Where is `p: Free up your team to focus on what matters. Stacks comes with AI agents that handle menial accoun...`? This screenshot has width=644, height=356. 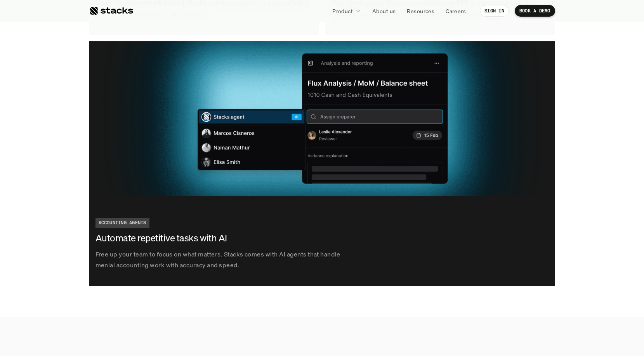 p: Free up your team to focus on what matters. Stacks comes with AI agents that handle menial accoun... is located at coordinates (222, 260).